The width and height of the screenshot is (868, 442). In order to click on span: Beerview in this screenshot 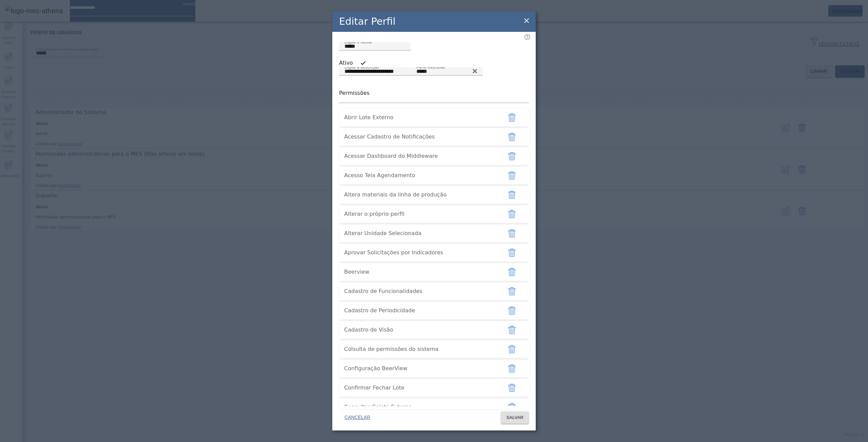, I will do `click(420, 272)`.